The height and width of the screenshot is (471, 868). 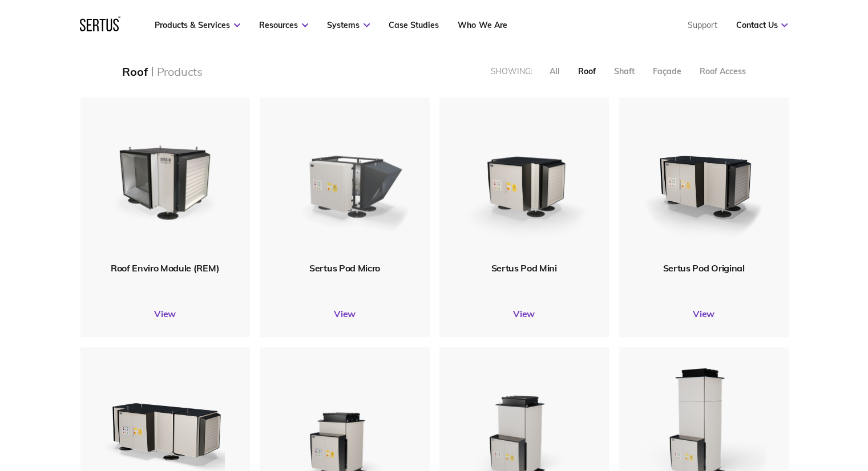 What do you see at coordinates (554, 71) in the screenshot?
I see `div: All` at bounding box center [554, 71].